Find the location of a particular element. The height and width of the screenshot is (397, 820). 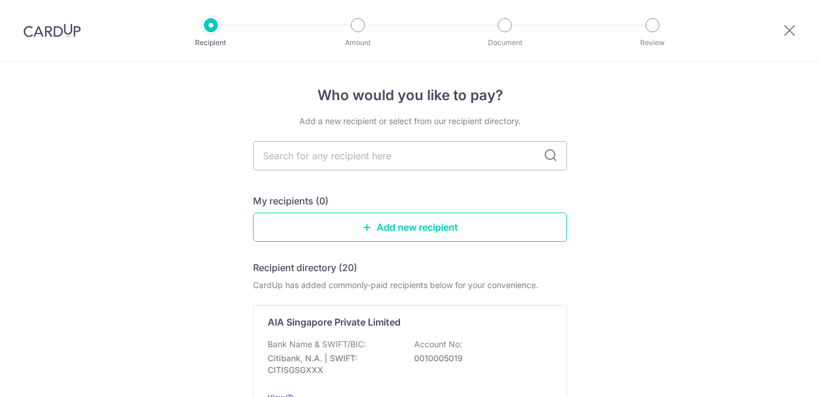

p: Account No: is located at coordinates (438, 344).